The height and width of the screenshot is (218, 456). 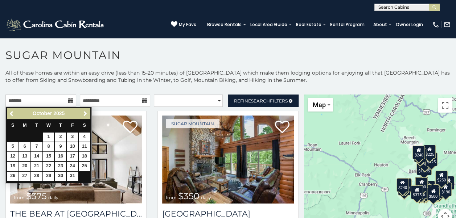 I want to click on span: $350, so click(x=188, y=196).